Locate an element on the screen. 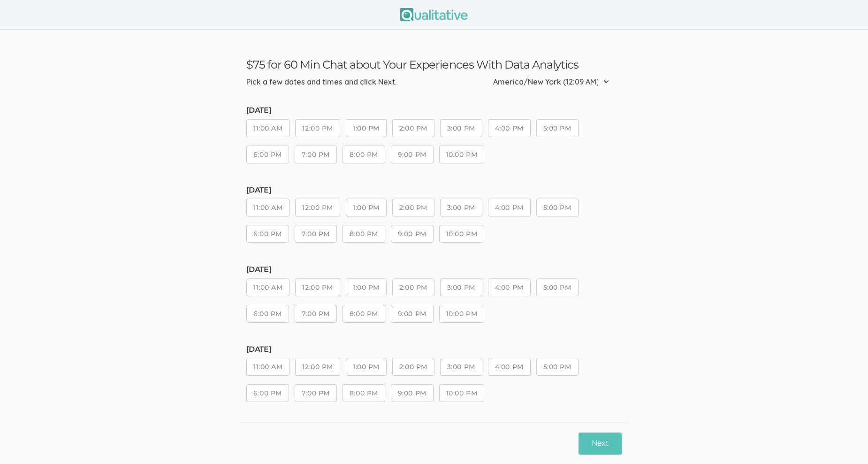 The image size is (868, 464). div: Pick a few dates and times and click Next. is located at coordinates (321, 82).